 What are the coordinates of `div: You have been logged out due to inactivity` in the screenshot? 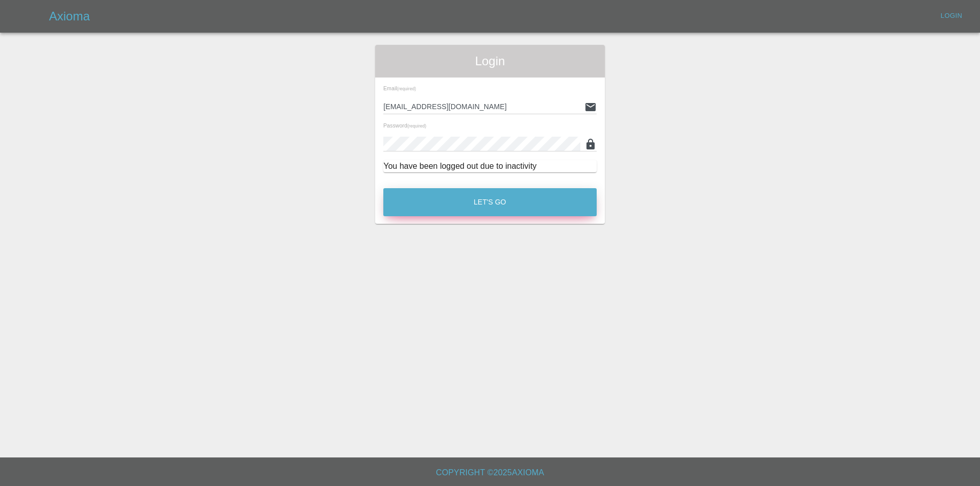 It's located at (490, 167).